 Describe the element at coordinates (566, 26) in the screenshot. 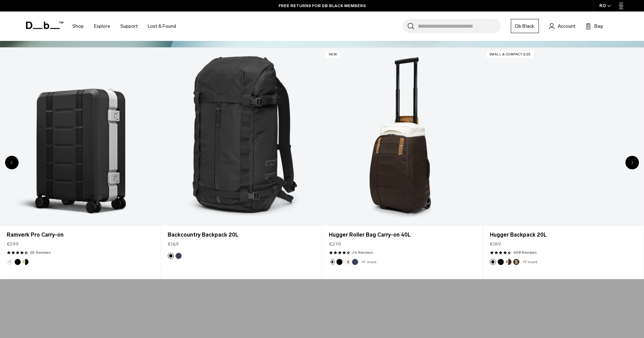

I see `span: Account` at that location.